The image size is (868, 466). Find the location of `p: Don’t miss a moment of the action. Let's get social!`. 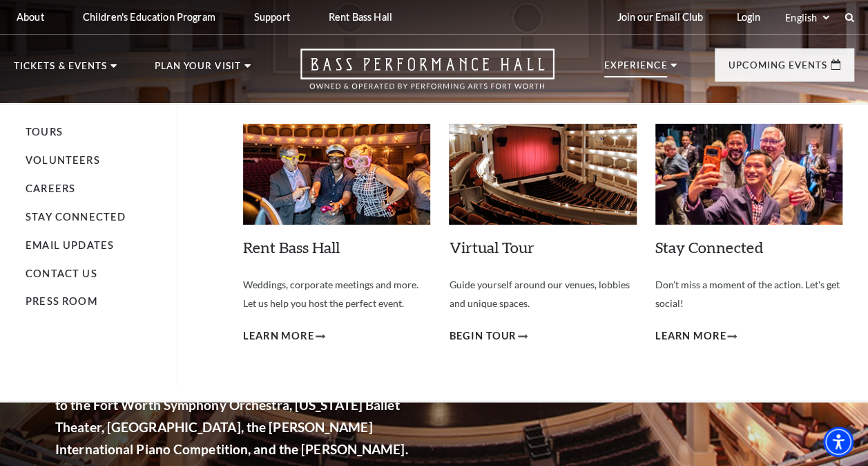

p: Don’t miss a moment of the action. Let's get social! is located at coordinates (748, 294).